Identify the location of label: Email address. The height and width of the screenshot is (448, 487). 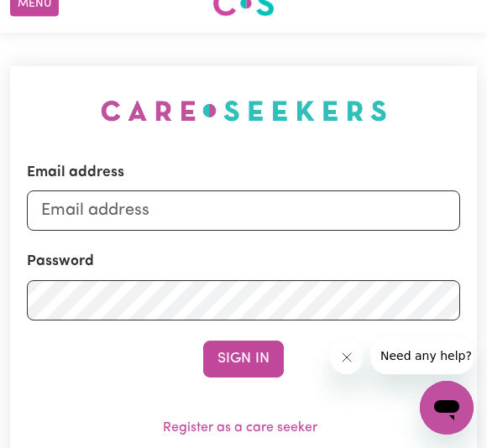
(76, 173).